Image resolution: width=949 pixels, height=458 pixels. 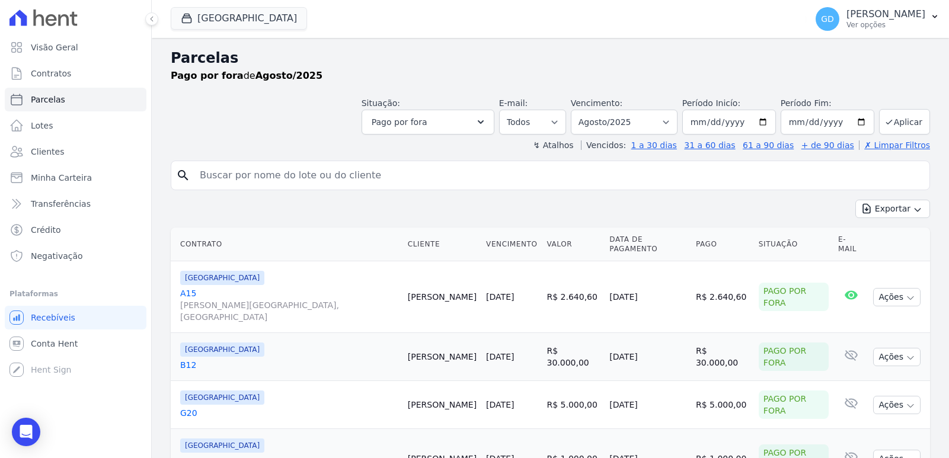 I want to click on div: Open Intercom Messenger, so click(x=26, y=432).